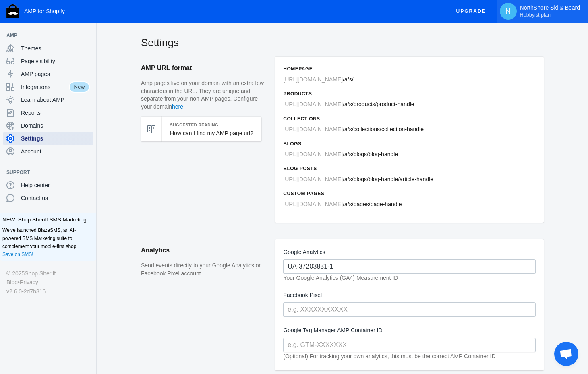 Image resolution: width=588 pixels, height=374 pixels. I want to click on span: Upgrade, so click(471, 11).